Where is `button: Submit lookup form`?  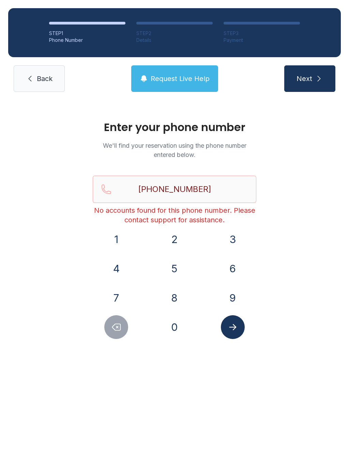
button: Submit lookup form is located at coordinates (232, 327).